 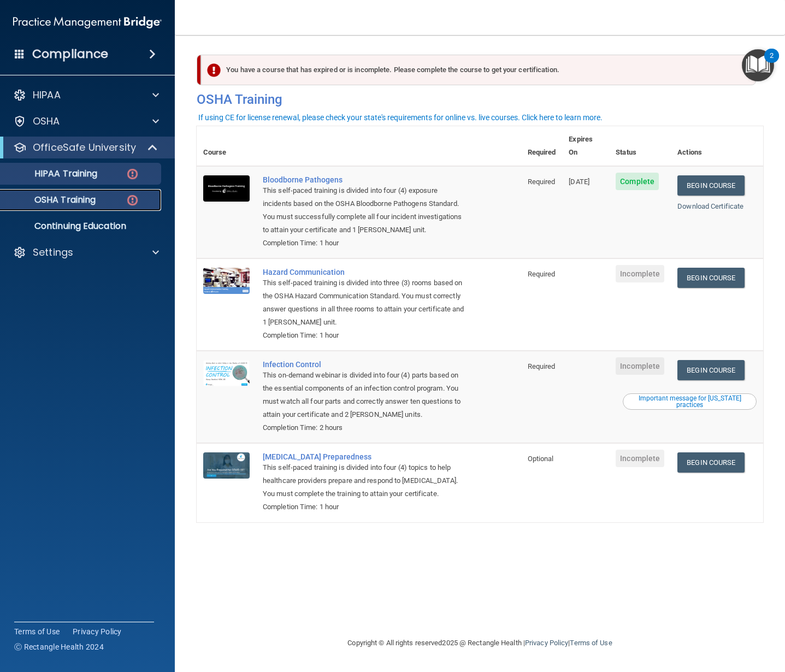 I want to click on a: Download Certificate, so click(x=710, y=206).